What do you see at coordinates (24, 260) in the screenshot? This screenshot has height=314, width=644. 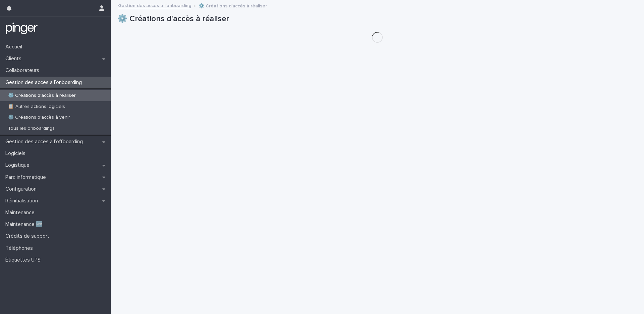 I see `p: Étiquettes UPS` at bounding box center [24, 260].